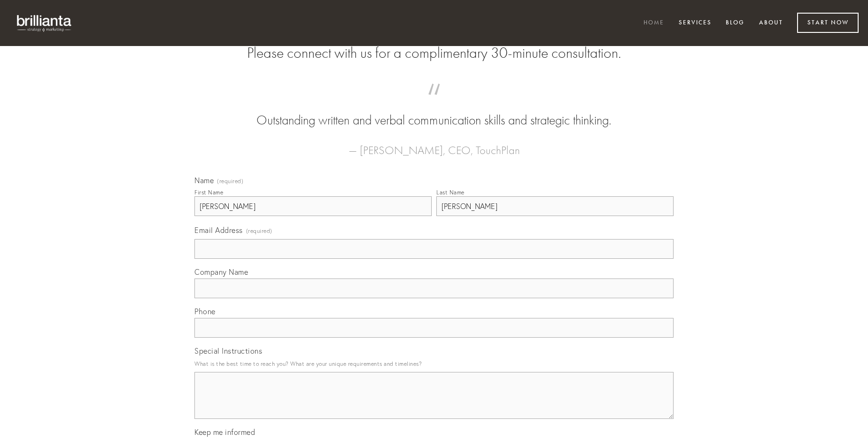 The height and width of the screenshot is (441, 868). I want to click on span: Keep me informed, so click(224, 432).